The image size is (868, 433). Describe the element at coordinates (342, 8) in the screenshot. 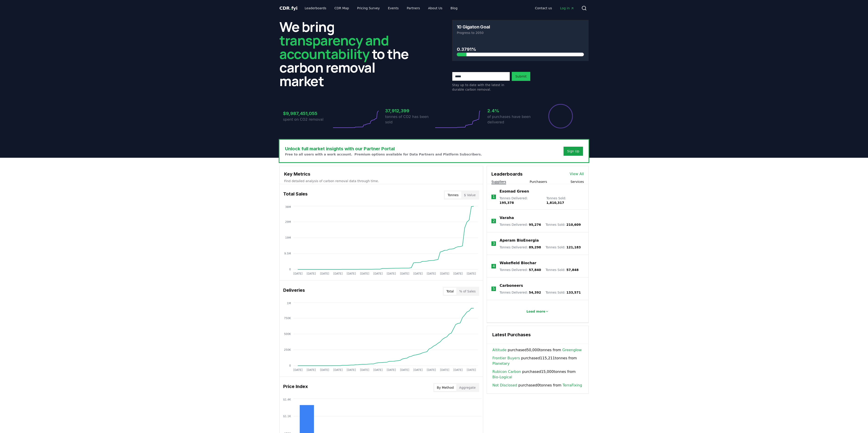

I see `a: CDR Map` at that location.